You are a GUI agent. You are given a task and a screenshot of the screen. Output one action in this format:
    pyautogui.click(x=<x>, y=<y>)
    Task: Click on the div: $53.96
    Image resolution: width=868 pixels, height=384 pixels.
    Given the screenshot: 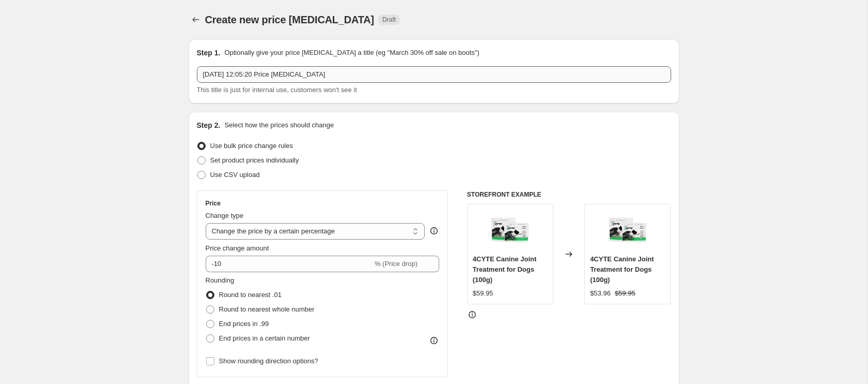 What is the action you would take?
    pyautogui.click(x=600, y=293)
    